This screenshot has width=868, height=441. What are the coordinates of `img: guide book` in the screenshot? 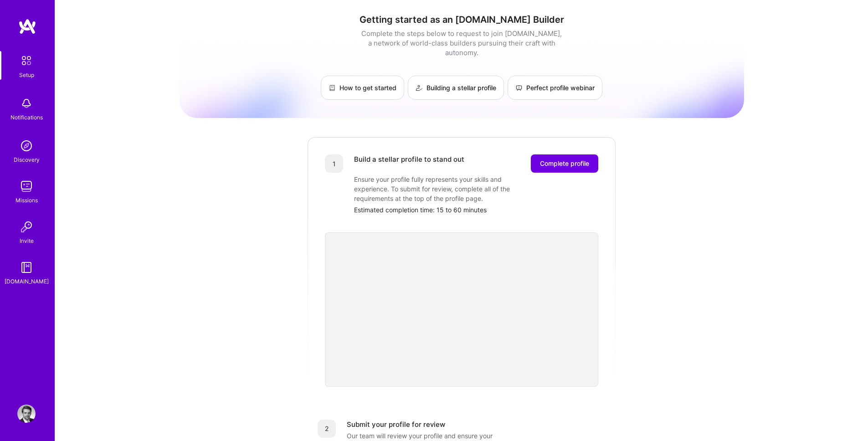 It's located at (26, 267).